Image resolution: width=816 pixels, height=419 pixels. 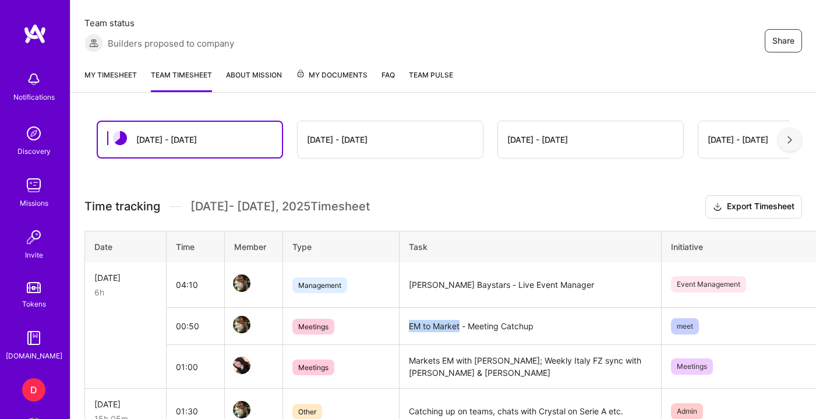 What do you see at coordinates (111, 80) in the screenshot?
I see `a: My timesheet` at bounding box center [111, 80].